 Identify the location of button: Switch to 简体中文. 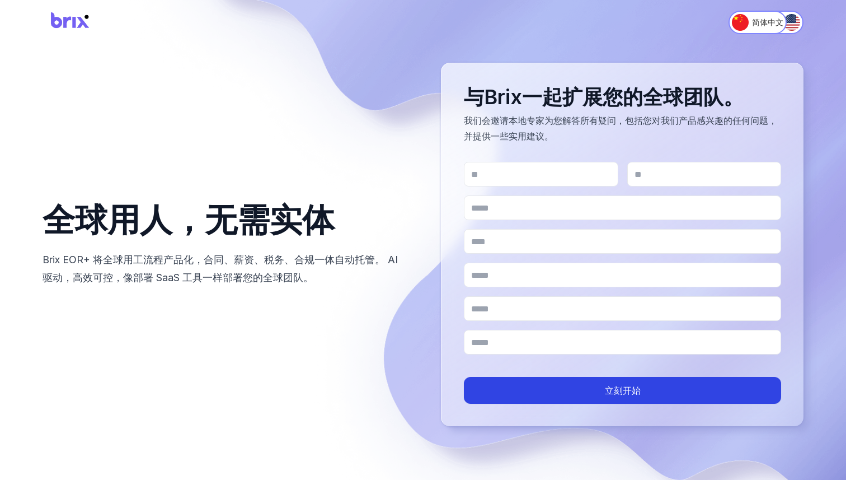
(758, 22).